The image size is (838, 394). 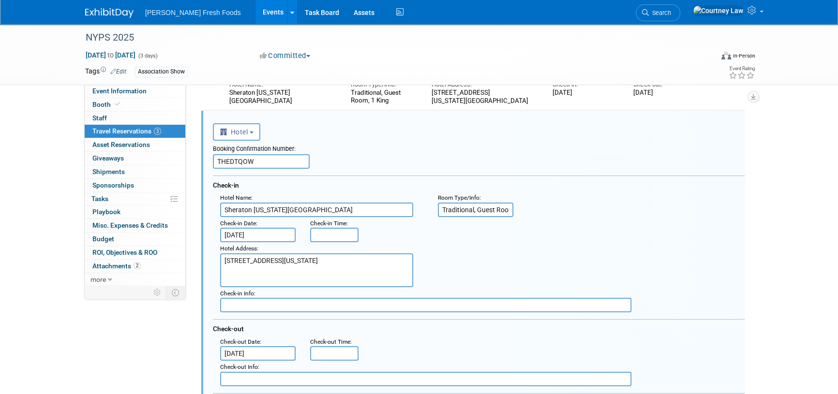 What do you see at coordinates (109, 13) in the screenshot?
I see `img: ExhibitDay` at bounding box center [109, 13].